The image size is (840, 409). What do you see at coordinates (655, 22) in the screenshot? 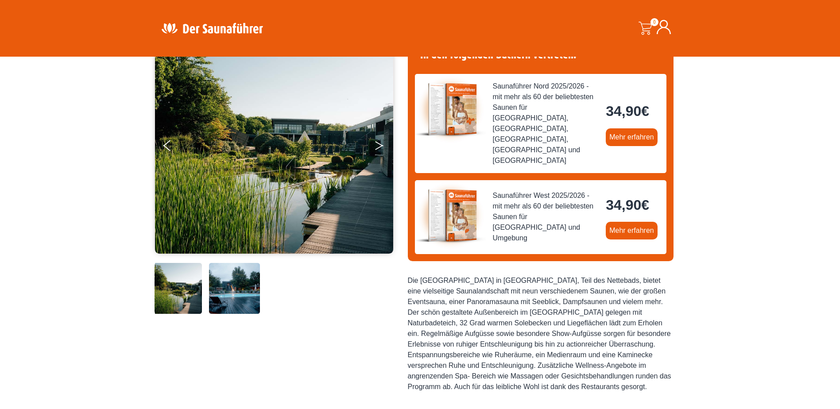
I see `span: 0` at bounding box center [655, 22].